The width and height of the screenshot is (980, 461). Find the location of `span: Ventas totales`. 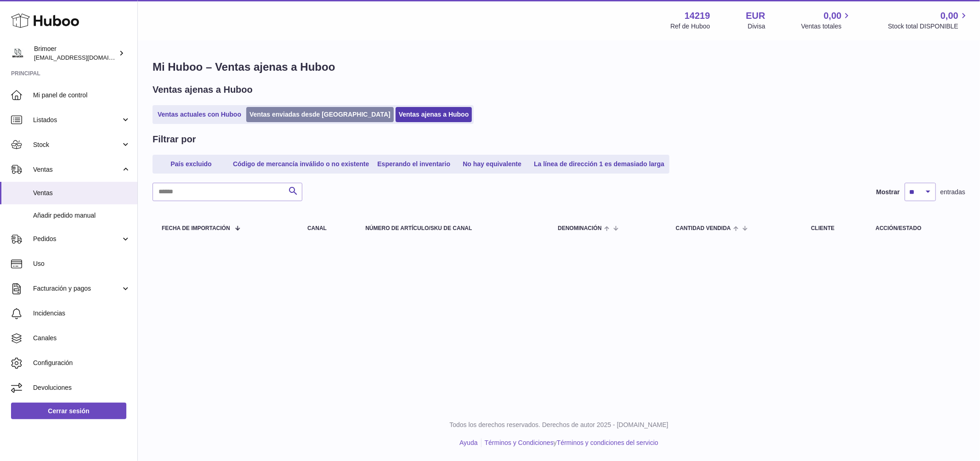

span: Ventas totales is located at coordinates (827, 26).